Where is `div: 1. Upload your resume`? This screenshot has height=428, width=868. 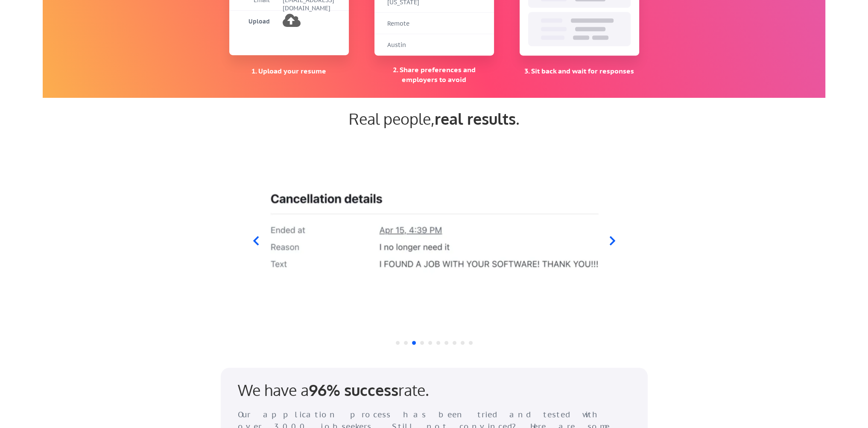
div: 1. Upload your resume is located at coordinates (289, 71).